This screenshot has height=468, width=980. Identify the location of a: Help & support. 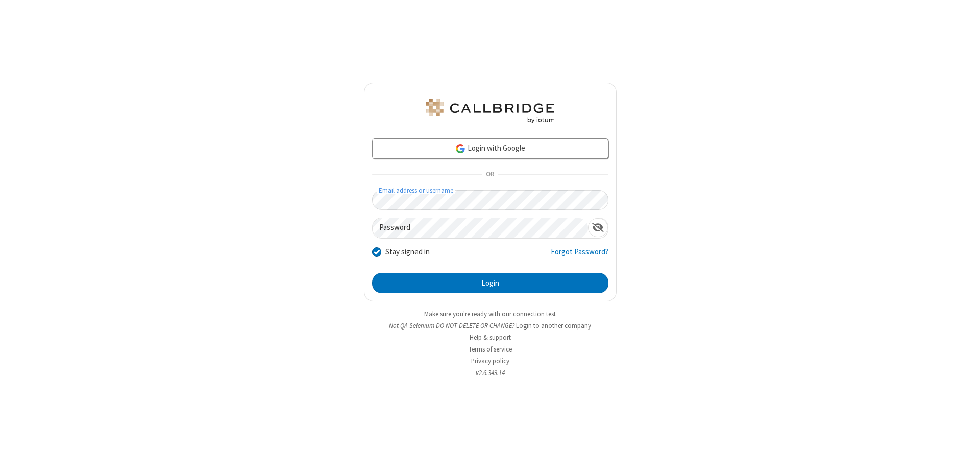
(490, 337).